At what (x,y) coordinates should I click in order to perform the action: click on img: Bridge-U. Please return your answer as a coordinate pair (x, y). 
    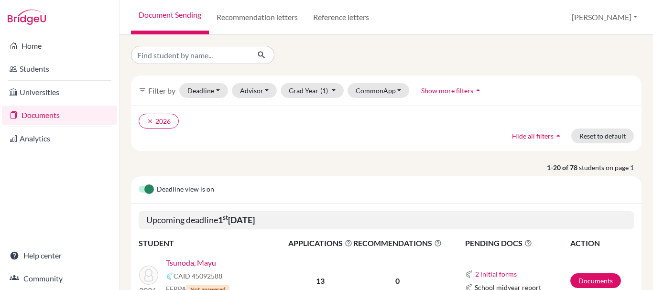
    Looking at the image, I should click on (27, 17).